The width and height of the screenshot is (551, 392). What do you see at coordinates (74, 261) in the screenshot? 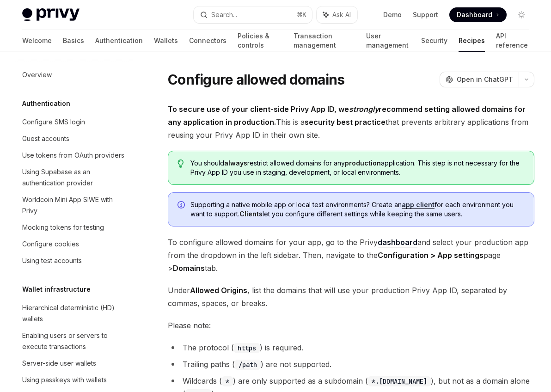
I see `a: Using test accounts` at bounding box center [74, 261].